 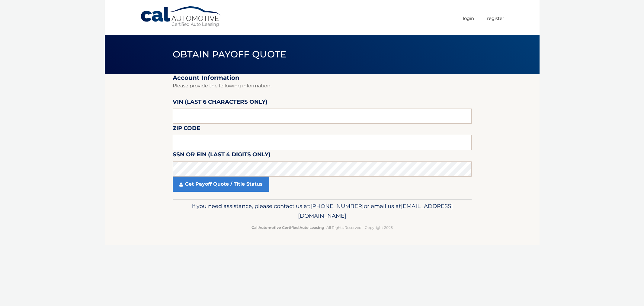 I want to click on label: SSN or EIN (last 4 digits only), so click(x=222, y=155).